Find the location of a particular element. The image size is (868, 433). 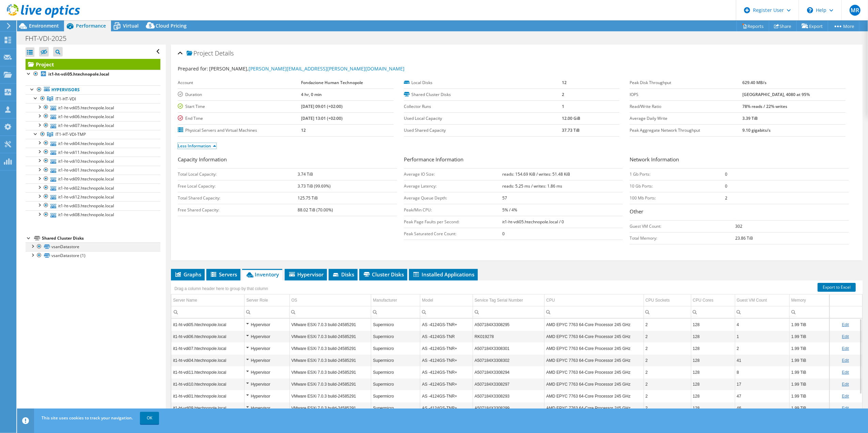

h1: FHT-VDI-2025 is located at coordinates (49, 39).